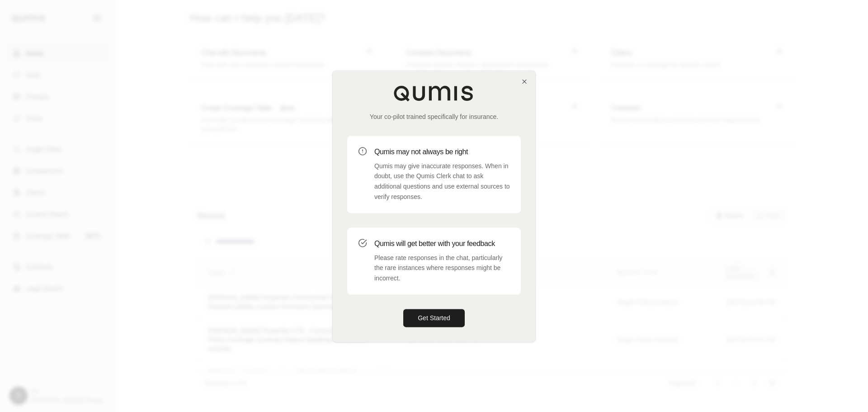 The image size is (868, 412). I want to click on p: Your co-pilot trained specifically for insurance., so click(434, 117).